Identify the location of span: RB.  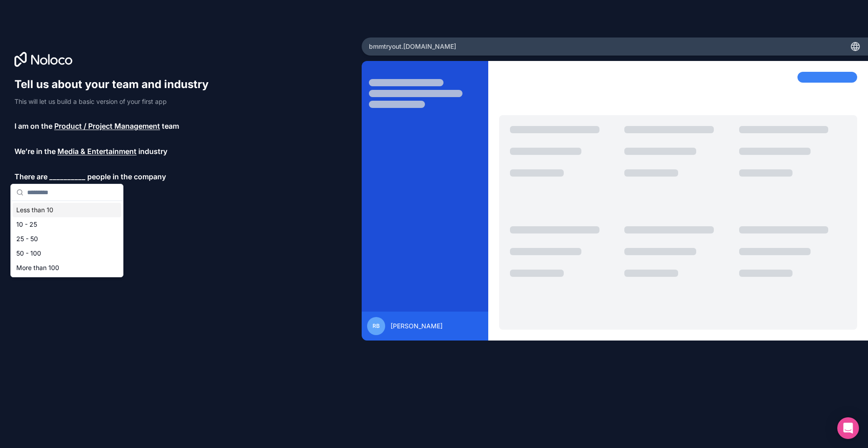
(376, 326).